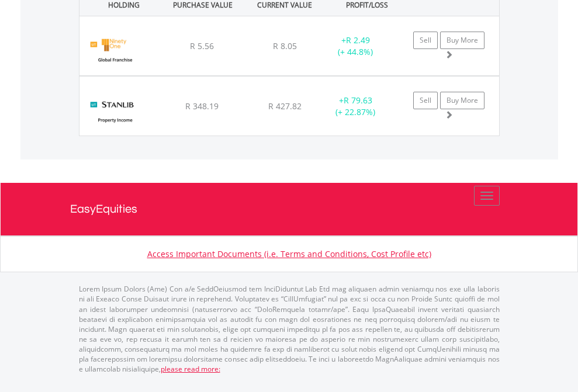  Describe the element at coordinates (114, 51) in the screenshot. I see `img: UT.ZA.GLOH.png` at that location.